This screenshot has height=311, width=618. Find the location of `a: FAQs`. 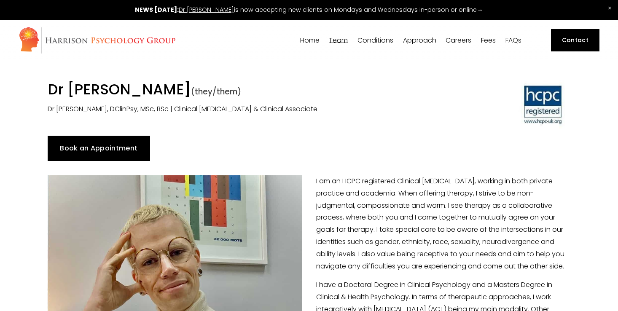

a: FAQs is located at coordinates (514, 40).